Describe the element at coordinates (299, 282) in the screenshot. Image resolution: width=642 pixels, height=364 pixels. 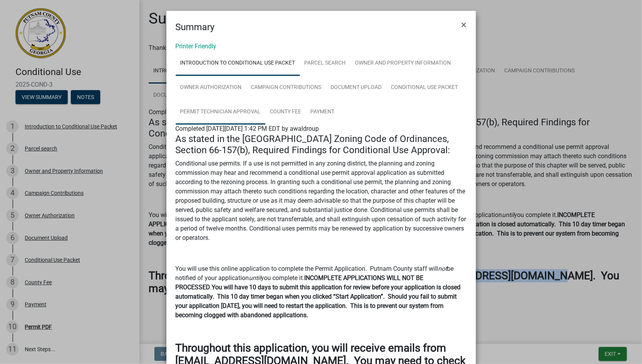
I see `strong: INCOMPLETE APPLICATIONS WILL NOT BE PROCESSED` at that location.